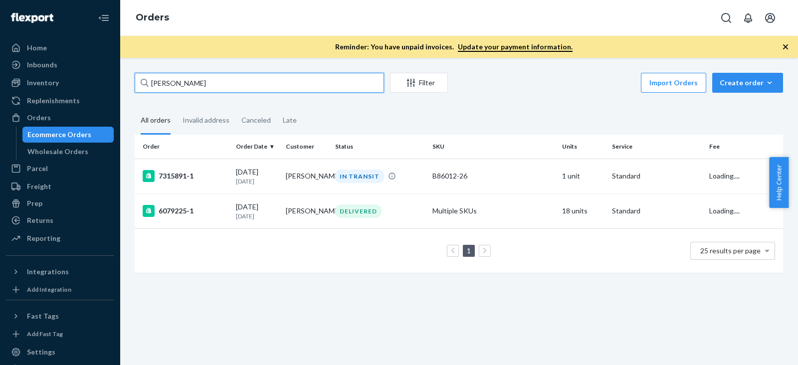 The height and width of the screenshot is (365, 798). Describe the element at coordinates (60, 239) in the screenshot. I see `a: Reporting` at that location.